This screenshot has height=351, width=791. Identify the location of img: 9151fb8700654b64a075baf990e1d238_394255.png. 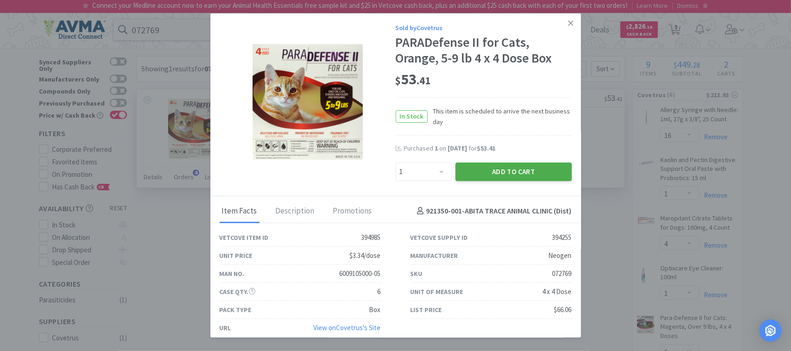
(308, 102).